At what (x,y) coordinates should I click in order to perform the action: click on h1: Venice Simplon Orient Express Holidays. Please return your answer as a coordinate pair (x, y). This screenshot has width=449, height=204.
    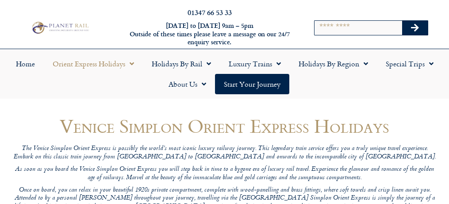
    Looking at the image, I should click on (225, 126).